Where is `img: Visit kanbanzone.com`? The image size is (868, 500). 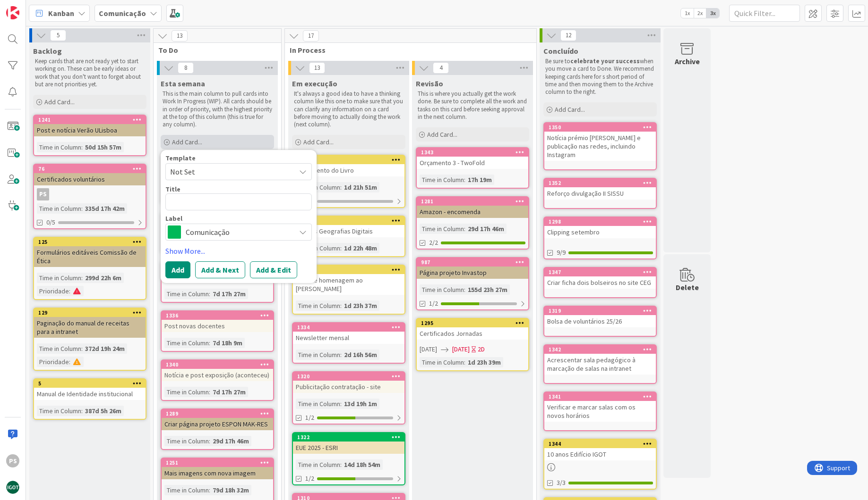 img: Visit kanbanzone.com is located at coordinates (13, 13).